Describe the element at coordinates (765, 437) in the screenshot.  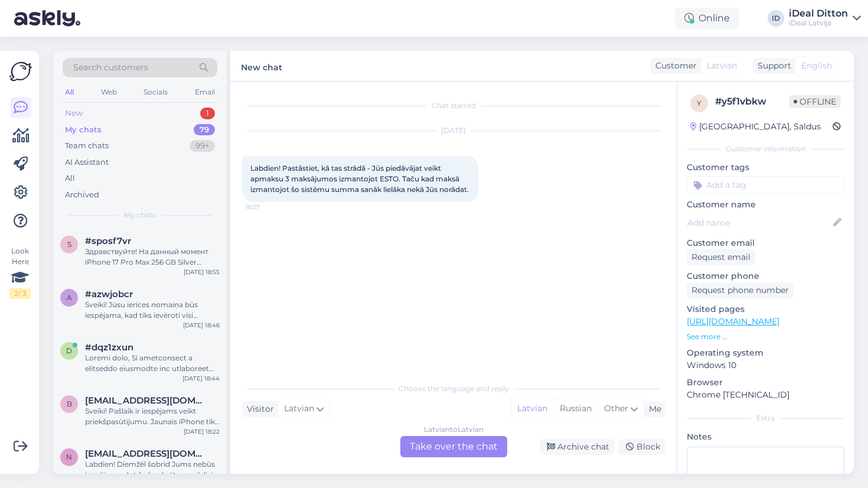
I see `p: Notes` at that location.